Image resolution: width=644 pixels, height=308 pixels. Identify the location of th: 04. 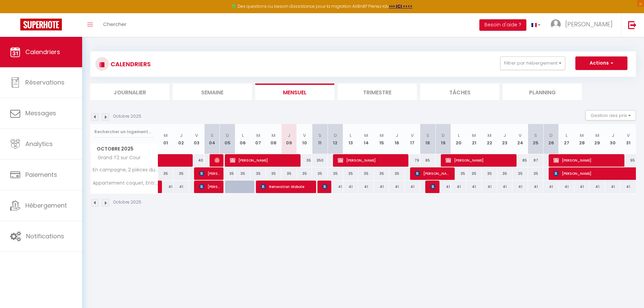
(212, 139).